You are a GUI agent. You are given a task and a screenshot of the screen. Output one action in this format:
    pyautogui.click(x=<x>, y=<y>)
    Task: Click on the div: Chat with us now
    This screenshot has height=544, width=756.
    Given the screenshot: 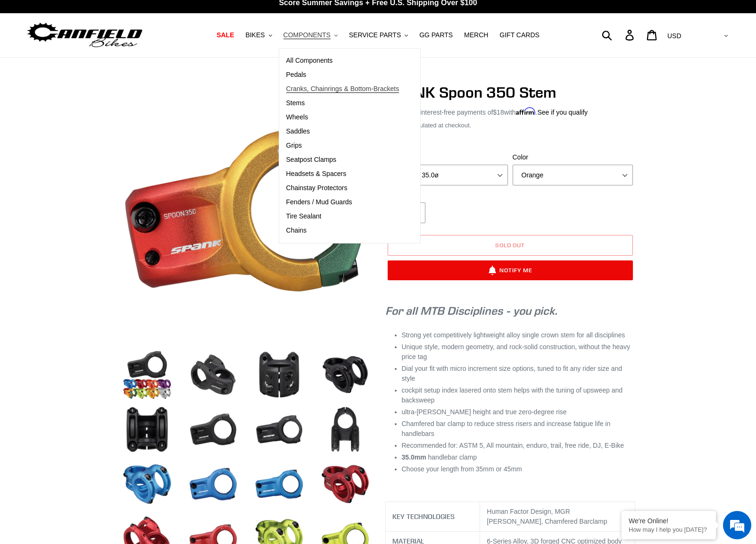 What is the action you would take?
    pyautogui.click(x=118, y=59)
    